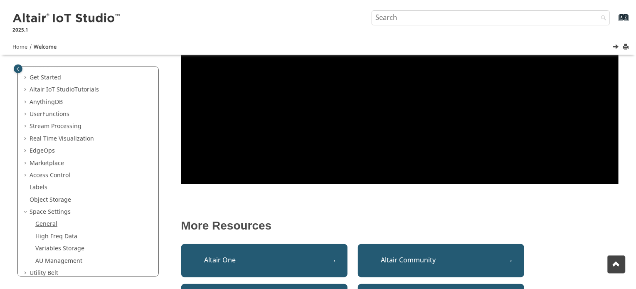  Describe the element at coordinates (49, 114) in the screenshot. I see `a: UserFunctions` at that location.